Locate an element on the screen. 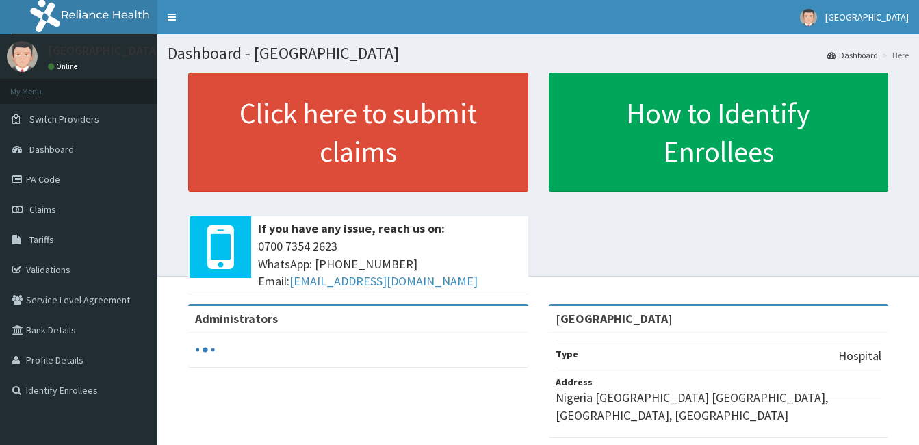  a: Online is located at coordinates (64, 66).